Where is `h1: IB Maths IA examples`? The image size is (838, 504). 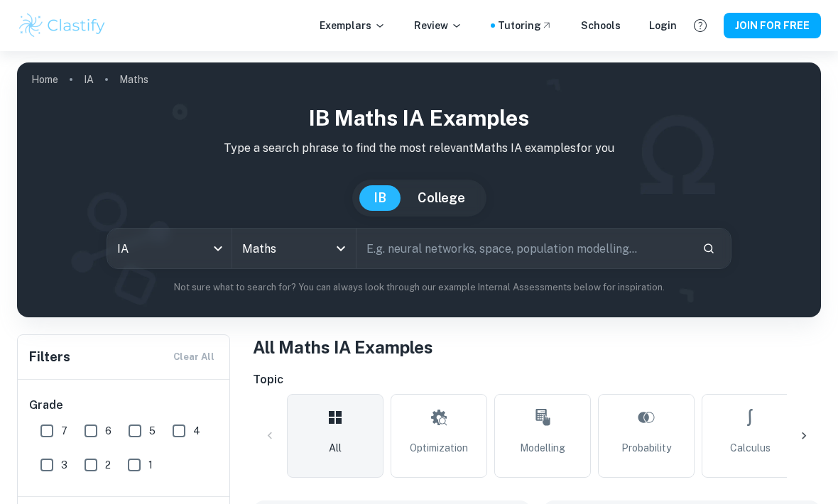
h1: IB Maths IA examples is located at coordinates (419, 118).